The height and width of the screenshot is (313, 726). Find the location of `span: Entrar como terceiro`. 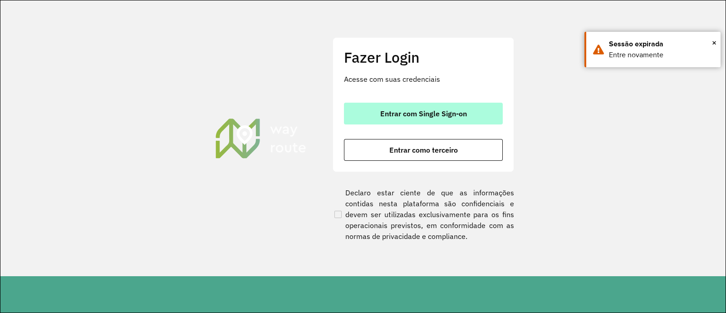

span: Entrar como terceiro is located at coordinates (423, 150).